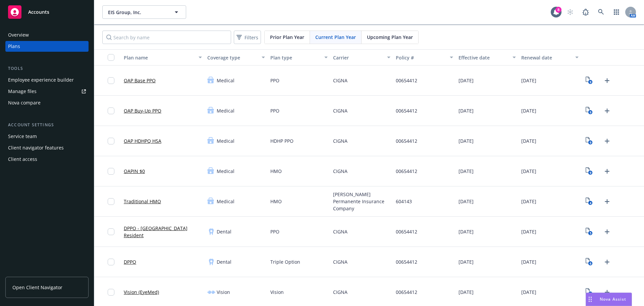  I want to click on div: Effective date, so click(484, 57).